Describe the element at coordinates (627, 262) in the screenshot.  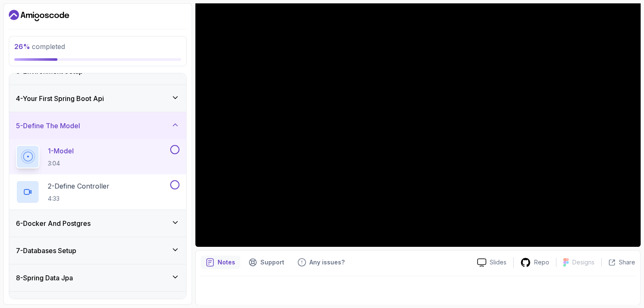
I see `p: Share` at that location.